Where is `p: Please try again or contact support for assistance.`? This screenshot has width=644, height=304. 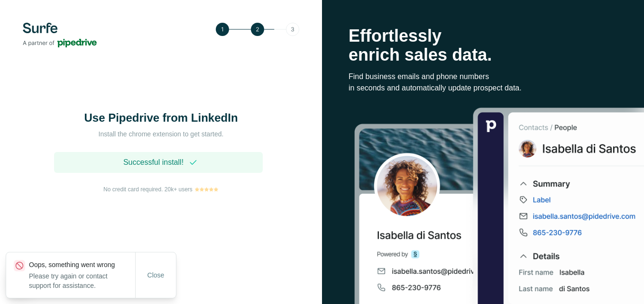 p: Please try again or contact support for assistance. is located at coordinates (82, 281).